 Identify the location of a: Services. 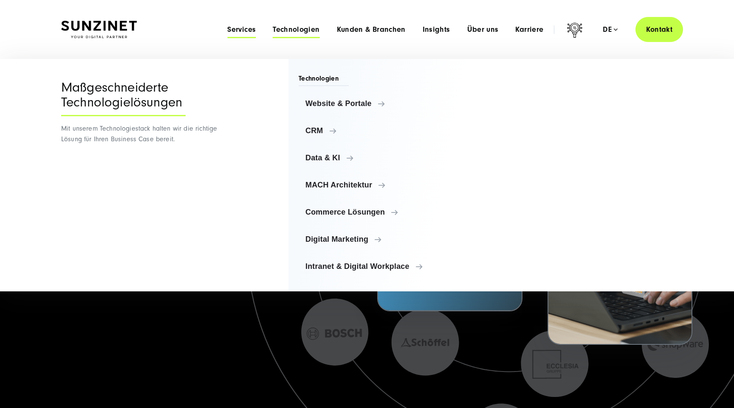
(241, 30).